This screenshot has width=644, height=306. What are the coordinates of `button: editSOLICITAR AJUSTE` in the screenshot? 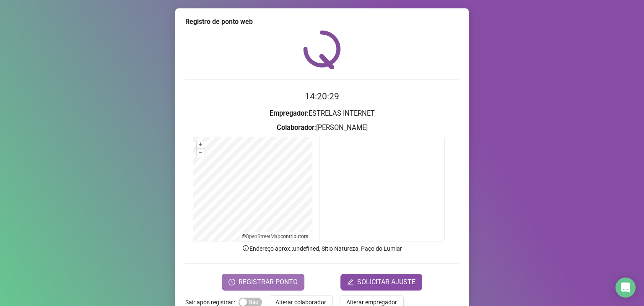 It's located at (381, 282).